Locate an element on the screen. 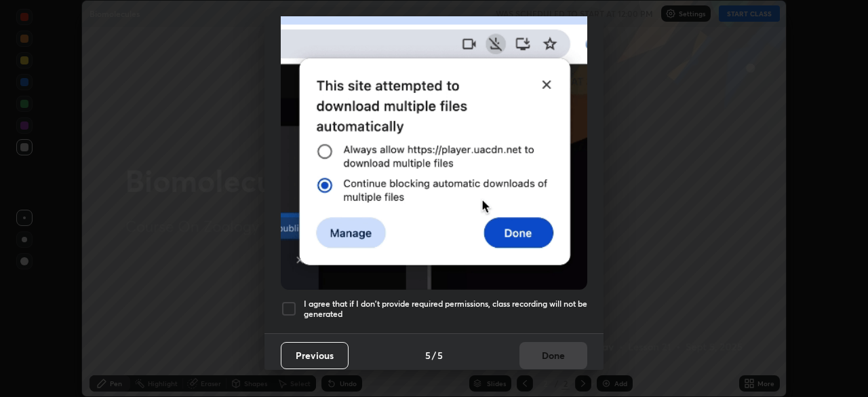  h5: I agree that if I don't provide required permissions, class recording will not be generated is located at coordinates (445, 309).